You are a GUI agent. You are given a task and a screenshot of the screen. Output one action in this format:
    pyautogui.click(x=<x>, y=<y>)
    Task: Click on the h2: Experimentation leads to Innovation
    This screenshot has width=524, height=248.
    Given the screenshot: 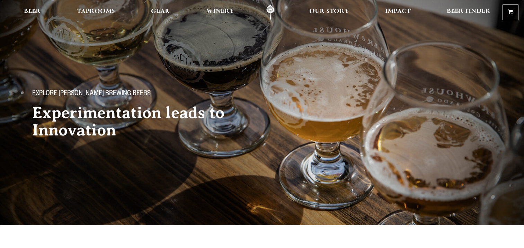 What is the action you would take?
    pyautogui.click(x=140, y=122)
    